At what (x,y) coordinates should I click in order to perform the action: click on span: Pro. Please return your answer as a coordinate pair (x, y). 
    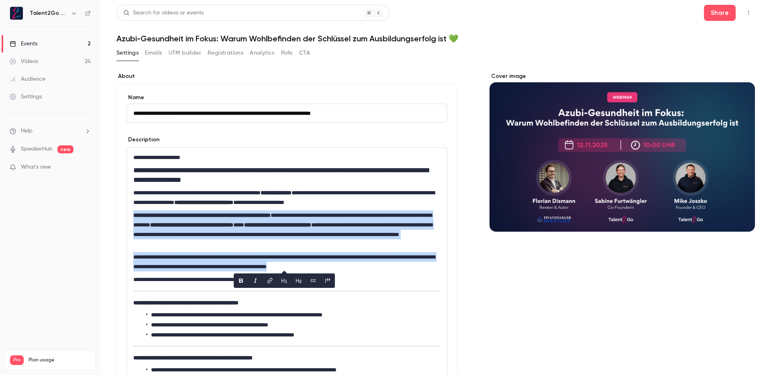
    Looking at the image, I should click on (17, 360).